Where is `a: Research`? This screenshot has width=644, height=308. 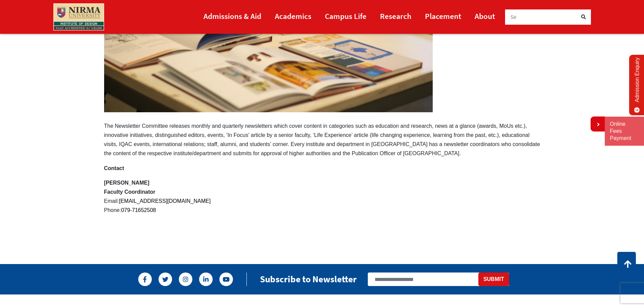 a: Research is located at coordinates (396, 16).